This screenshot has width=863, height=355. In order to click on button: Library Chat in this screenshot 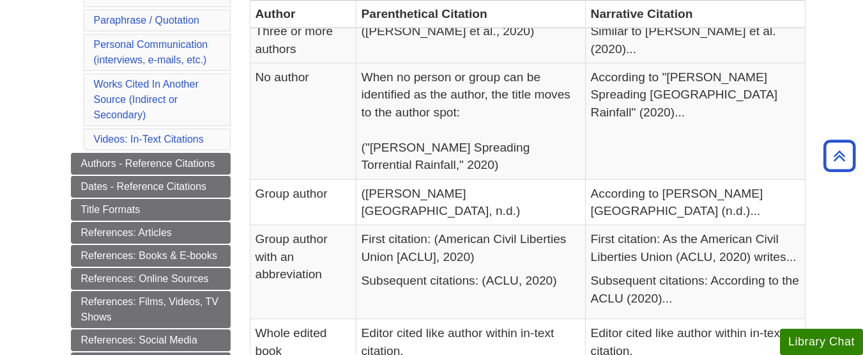, I will do `click(821, 341)`.